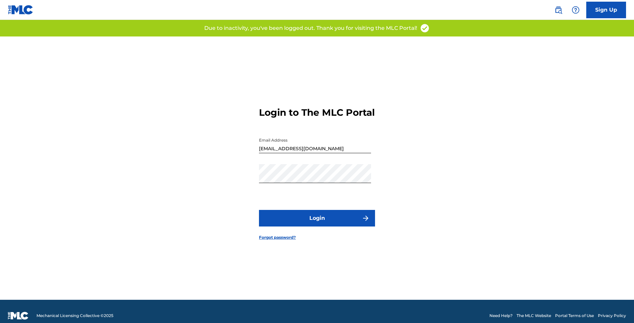 This screenshot has height=323, width=634. What do you see at coordinates (317, 218) in the screenshot?
I see `button: Login` at bounding box center [317, 218].